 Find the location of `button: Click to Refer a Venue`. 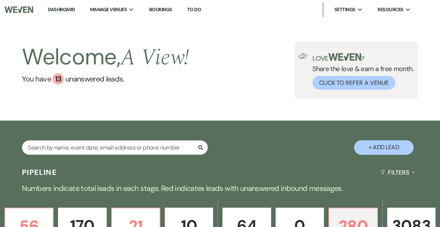

button: Click to Refer a Venue is located at coordinates (354, 83).